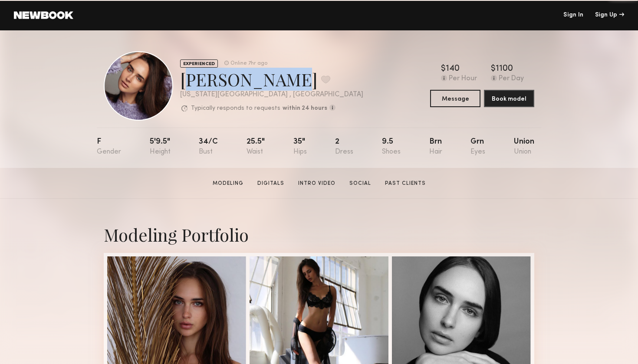  What do you see at coordinates (360, 183) in the screenshot?
I see `a: Social` at bounding box center [360, 183].